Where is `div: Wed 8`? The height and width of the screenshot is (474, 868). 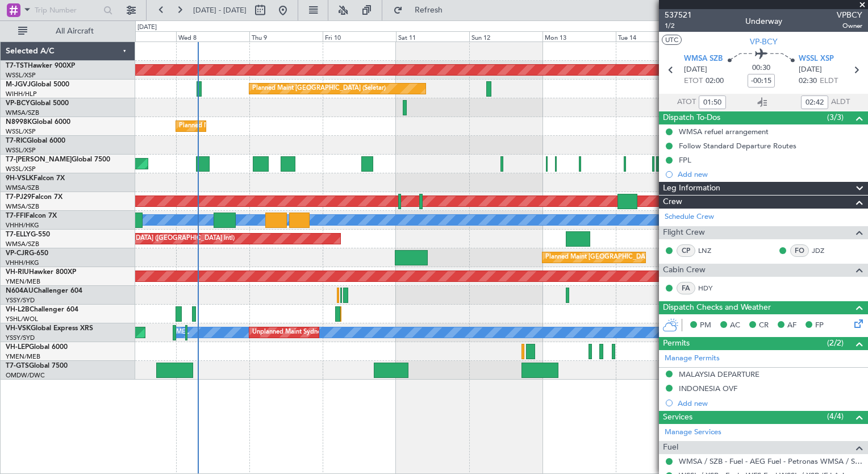
div: Wed 8 is located at coordinates (213, 37).